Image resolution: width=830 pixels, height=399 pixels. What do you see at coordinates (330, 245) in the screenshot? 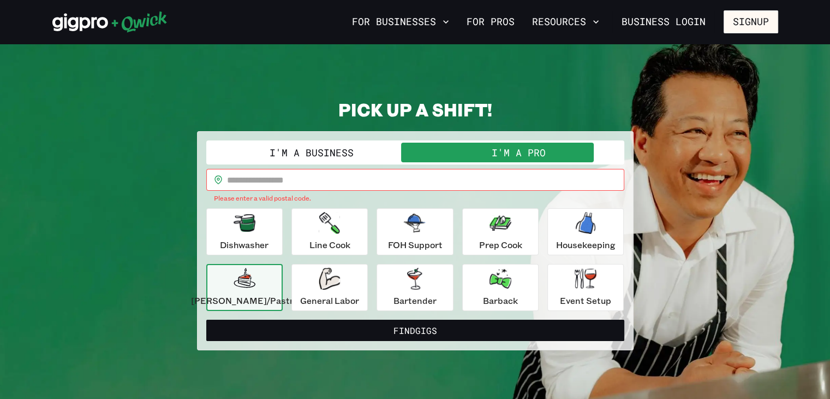
I see `p: Line Cook` at bounding box center [330, 245].